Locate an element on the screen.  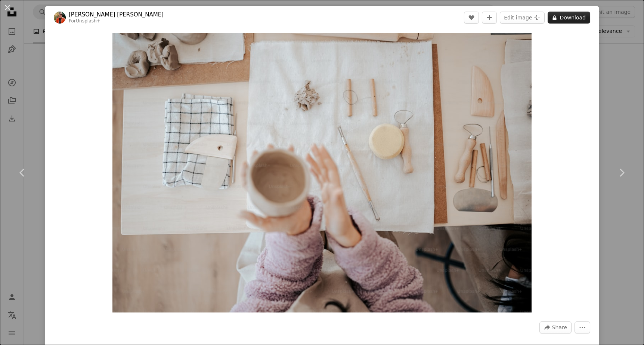
button: Add to Collection is located at coordinates (490, 17).